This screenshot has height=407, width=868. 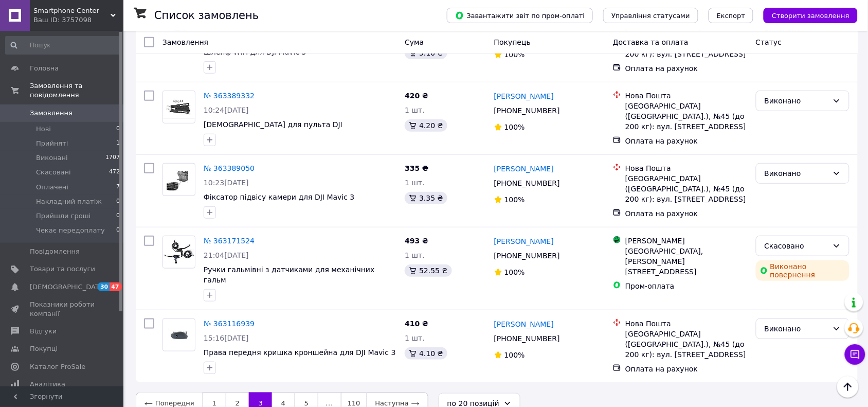 What do you see at coordinates (300, 352) in the screenshot?
I see `span: Права передня кришка кроншейна для DJI Mavic 3` at bounding box center [300, 352].